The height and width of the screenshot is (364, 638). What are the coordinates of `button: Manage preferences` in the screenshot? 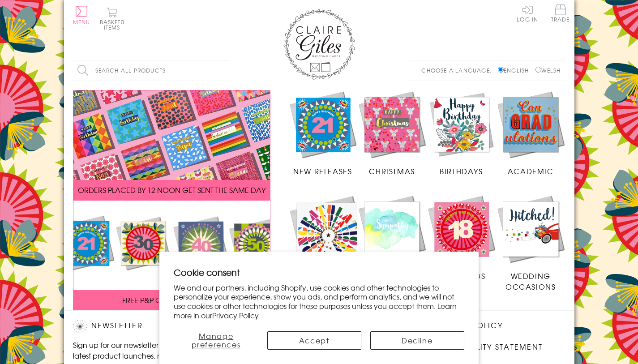 It's located at (216, 340).